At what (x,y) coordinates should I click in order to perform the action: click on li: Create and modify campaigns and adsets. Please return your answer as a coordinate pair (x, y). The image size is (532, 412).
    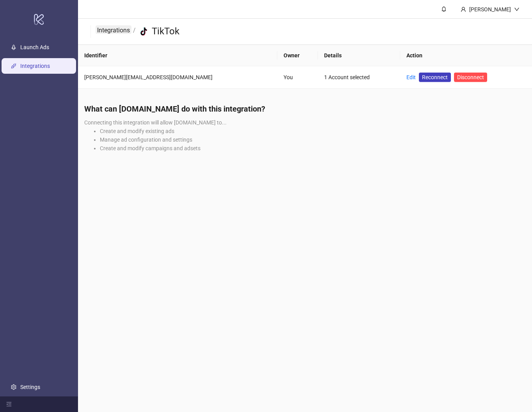
    Looking at the image, I should click on (313, 148).